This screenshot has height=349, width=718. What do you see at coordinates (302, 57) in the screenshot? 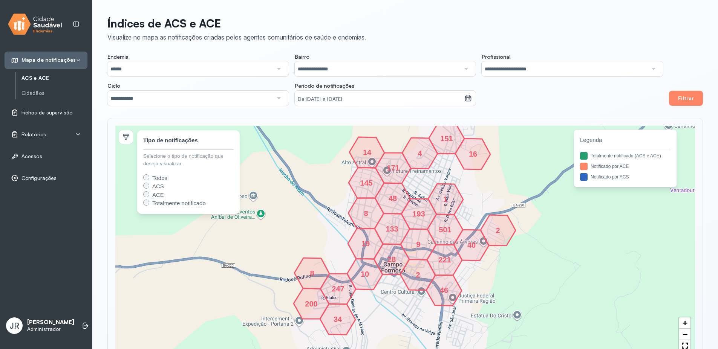
I see `span: Bairro` at bounding box center [302, 57].